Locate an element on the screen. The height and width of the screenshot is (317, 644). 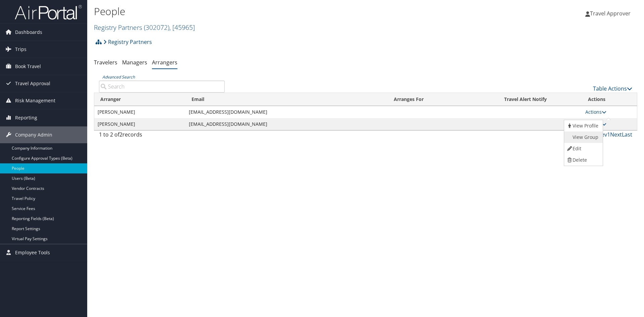
span: 2 is located at coordinates (121, 134).